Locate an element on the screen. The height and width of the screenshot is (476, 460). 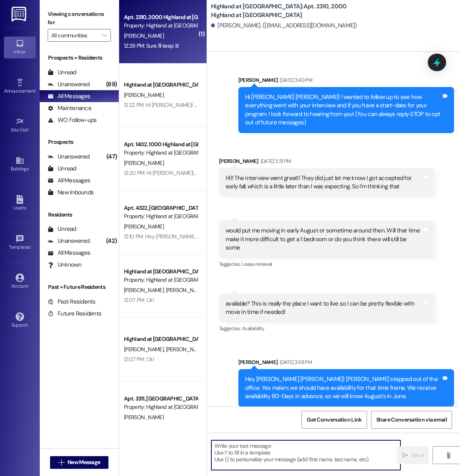
div: 12:29 PM: Sure I'll keep it! is located at coordinates (151, 45).